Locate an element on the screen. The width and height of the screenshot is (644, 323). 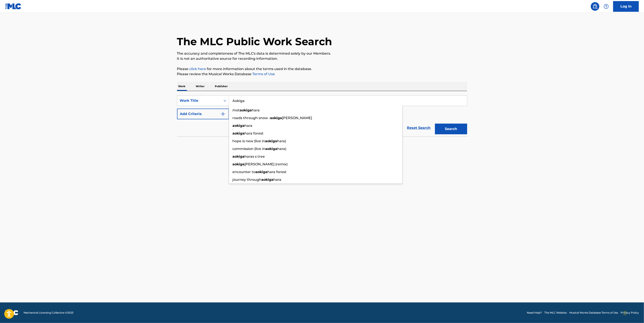
button: Search is located at coordinates (451, 129).